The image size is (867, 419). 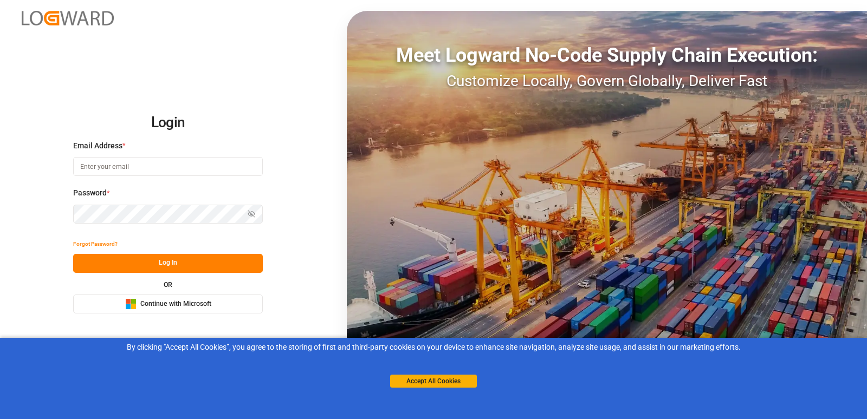 What do you see at coordinates (433, 347) in the screenshot?
I see `div: By clicking "Accept All Cookies”, you agree to the storing of first and third-party cookies on yo...` at bounding box center [433, 347].